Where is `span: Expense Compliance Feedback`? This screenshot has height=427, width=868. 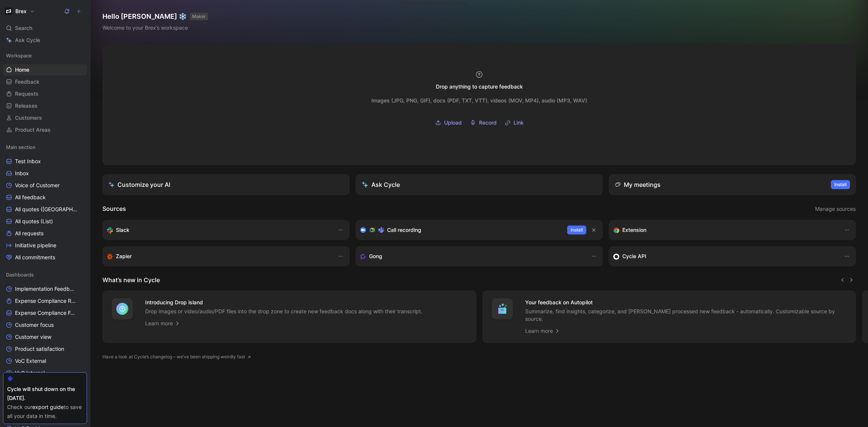
span: Expense Compliance Feedback is located at coordinates (46, 313).